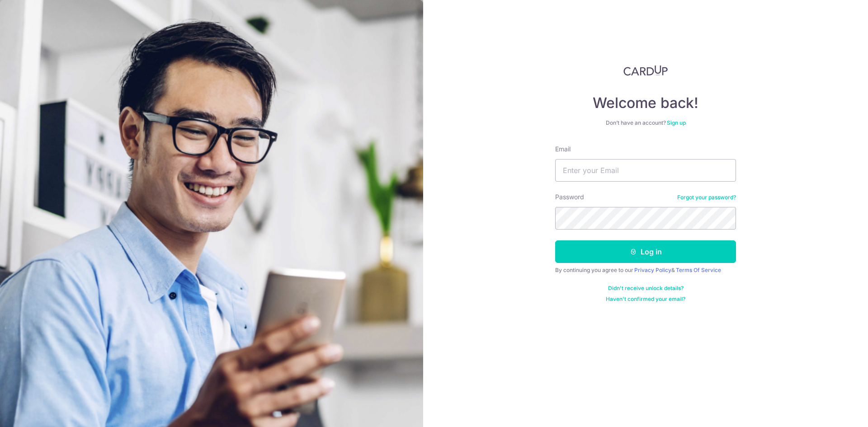 The height and width of the screenshot is (427, 868). What do you see at coordinates (698, 270) in the screenshot?
I see `a: Terms Of Service` at bounding box center [698, 270].